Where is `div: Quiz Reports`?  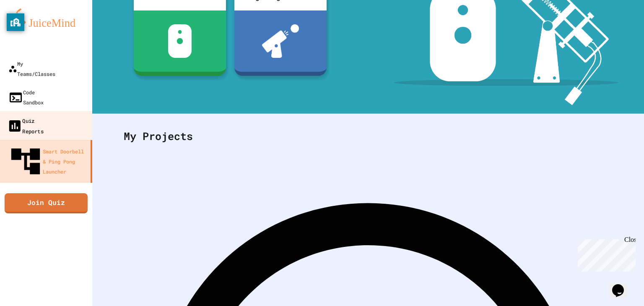 div: Quiz Reports is located at coordinates (25, 125).